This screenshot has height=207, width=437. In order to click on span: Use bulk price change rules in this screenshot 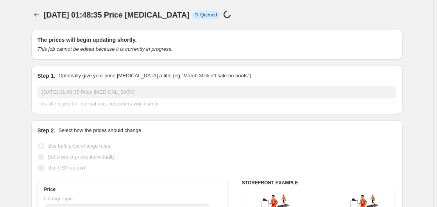, I will do `click(79, 146)`.